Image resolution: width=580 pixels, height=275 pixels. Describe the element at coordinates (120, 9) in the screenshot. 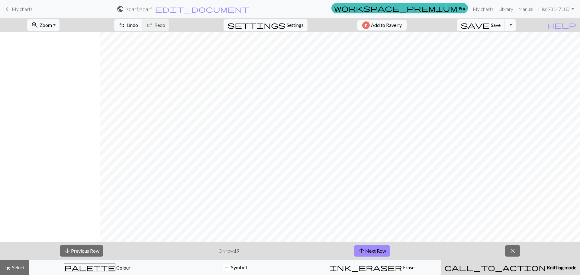

I see `span: public` at that location.